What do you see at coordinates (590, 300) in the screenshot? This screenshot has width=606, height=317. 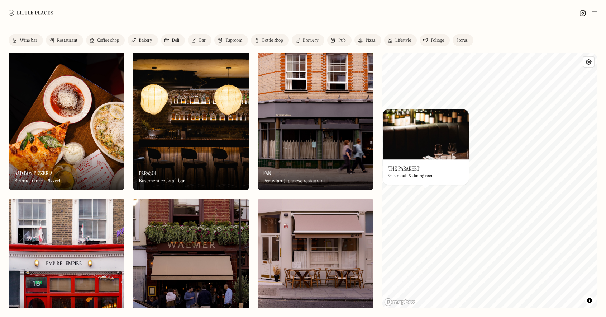 I see `button: Toggle attribution` at bounding box center [590, 300].